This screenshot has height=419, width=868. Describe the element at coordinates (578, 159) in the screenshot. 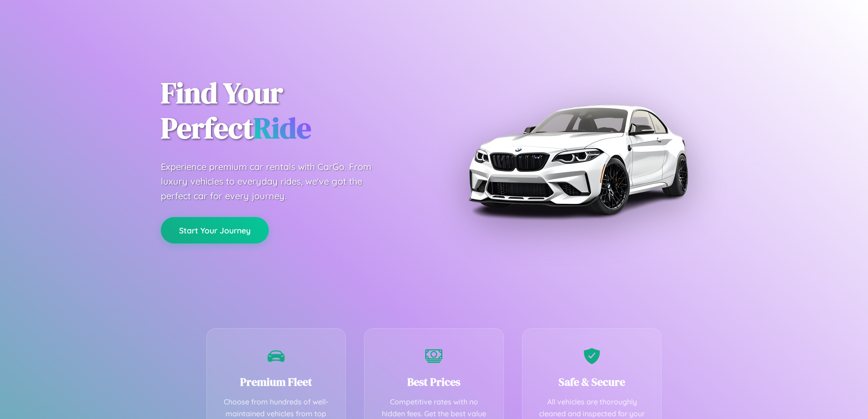

I see `img: Premium BMW car rental vehicle` at that location.